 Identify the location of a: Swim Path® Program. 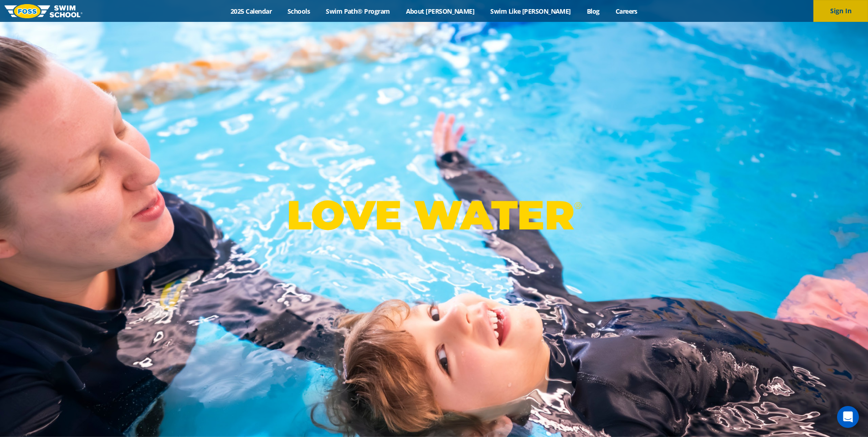
(358, 11).